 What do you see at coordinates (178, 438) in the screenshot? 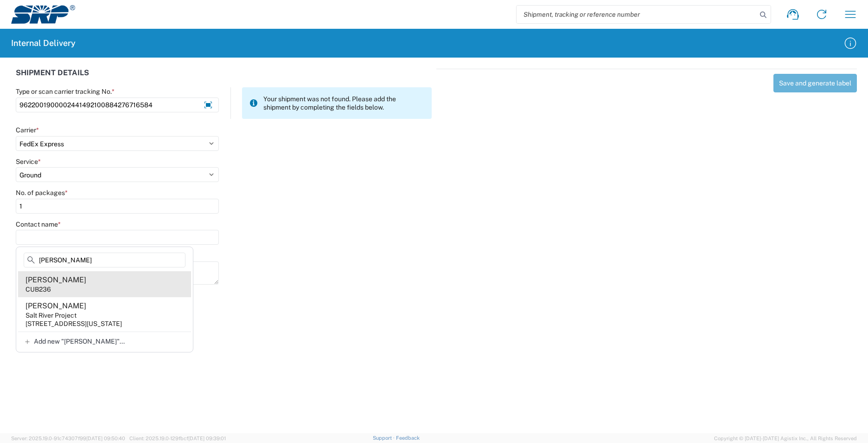
I see `span: Client: 2025.19.0-129fbcf` at bounding box center [178, 438].